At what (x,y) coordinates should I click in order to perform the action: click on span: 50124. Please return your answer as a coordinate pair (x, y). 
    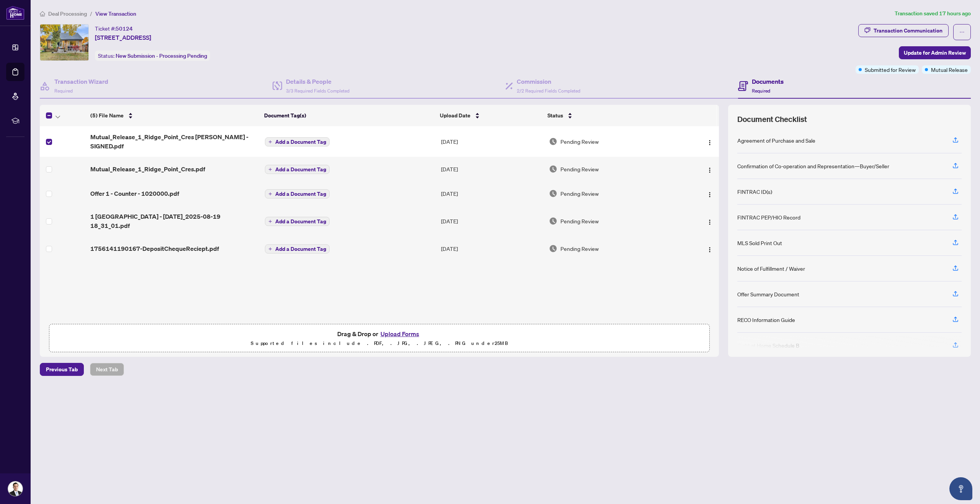
    Looking at the image, I should click on (124, 29).